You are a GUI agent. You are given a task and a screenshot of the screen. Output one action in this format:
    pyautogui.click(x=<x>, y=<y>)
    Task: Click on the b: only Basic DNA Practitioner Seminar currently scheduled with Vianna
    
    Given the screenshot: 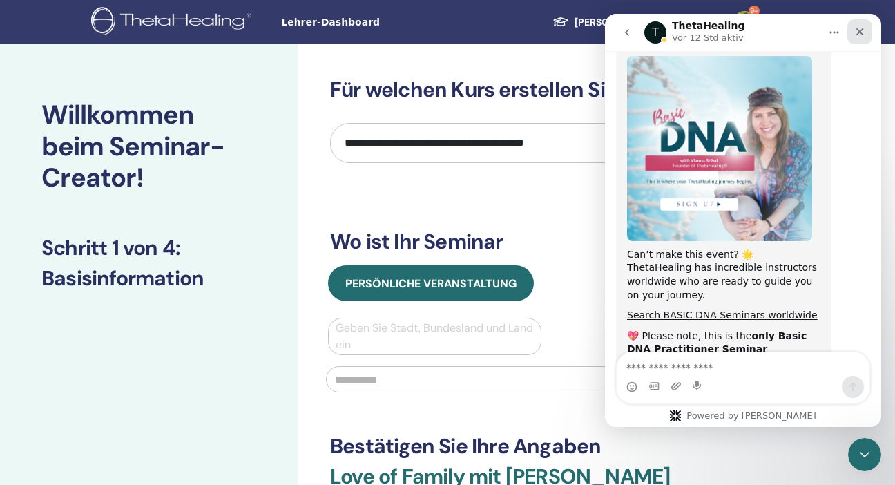 What is the action you would take?
    pyautogui.click(x=112, y=335)
    